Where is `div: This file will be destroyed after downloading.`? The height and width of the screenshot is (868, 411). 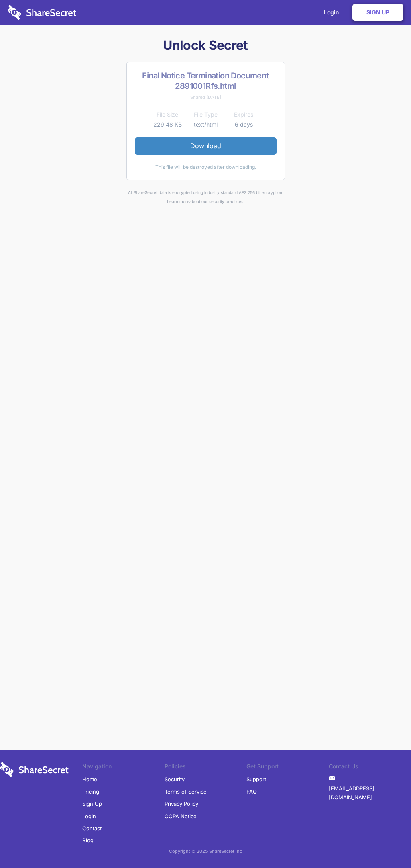
div: This file will be destroyed after downloading. is located at coordinates (206, 167).